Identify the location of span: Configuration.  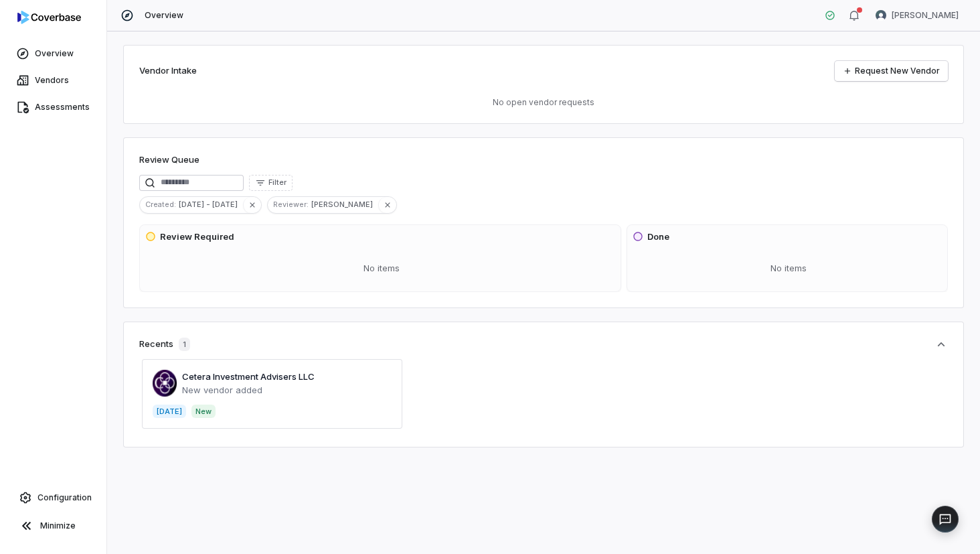
(64, 498).